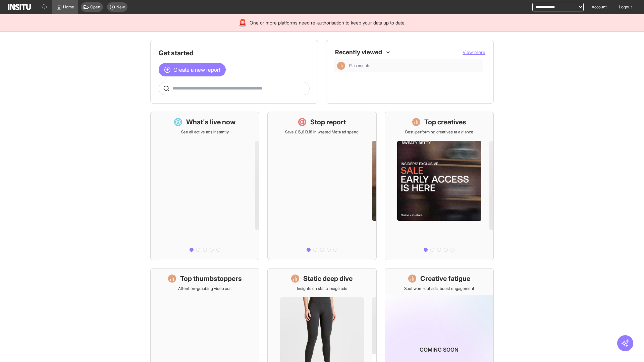 This screenshot has height=362, width=644. What do you see at coordinates (439, 186) in the screenshot?
I see `a: Top creativesBest-performing creatives at a glance` at bounding box center [439, 186].